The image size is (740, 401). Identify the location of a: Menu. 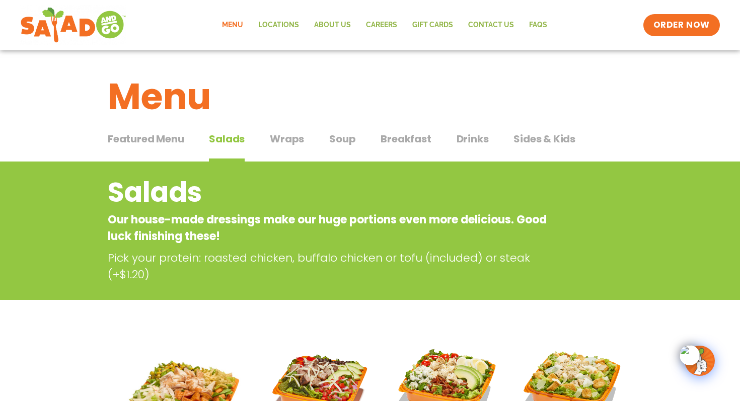
(233, 25).